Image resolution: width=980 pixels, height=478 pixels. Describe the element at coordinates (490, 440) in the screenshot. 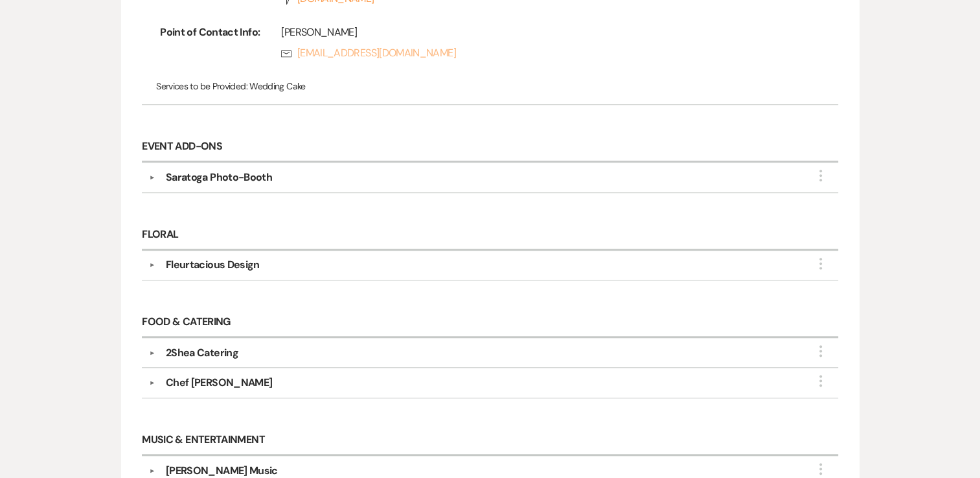

I see `h6: Music & Entertainment` at that location.